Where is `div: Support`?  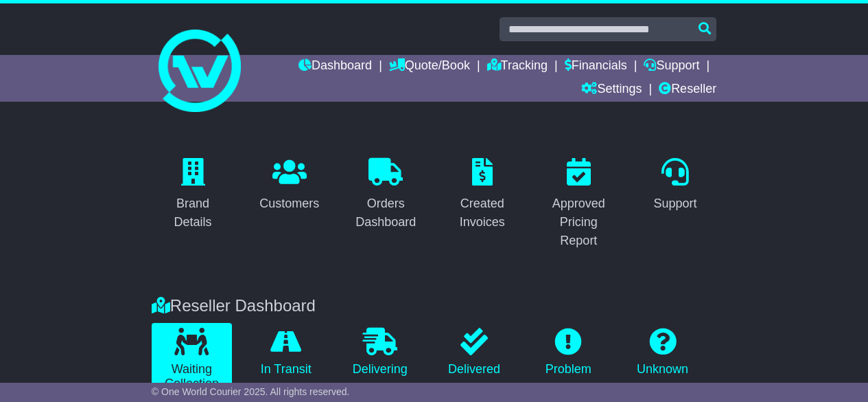 div: Support is located at coordinates (675, 204).